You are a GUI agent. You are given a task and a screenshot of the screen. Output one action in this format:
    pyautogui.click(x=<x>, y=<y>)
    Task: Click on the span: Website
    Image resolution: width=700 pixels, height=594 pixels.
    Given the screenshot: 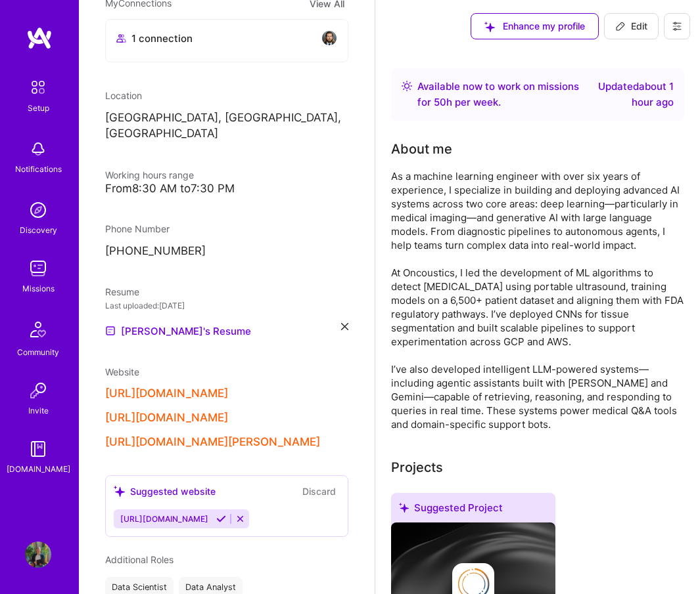 What is the action you would take?
    pyautogui.click(x=122, y=371)
    